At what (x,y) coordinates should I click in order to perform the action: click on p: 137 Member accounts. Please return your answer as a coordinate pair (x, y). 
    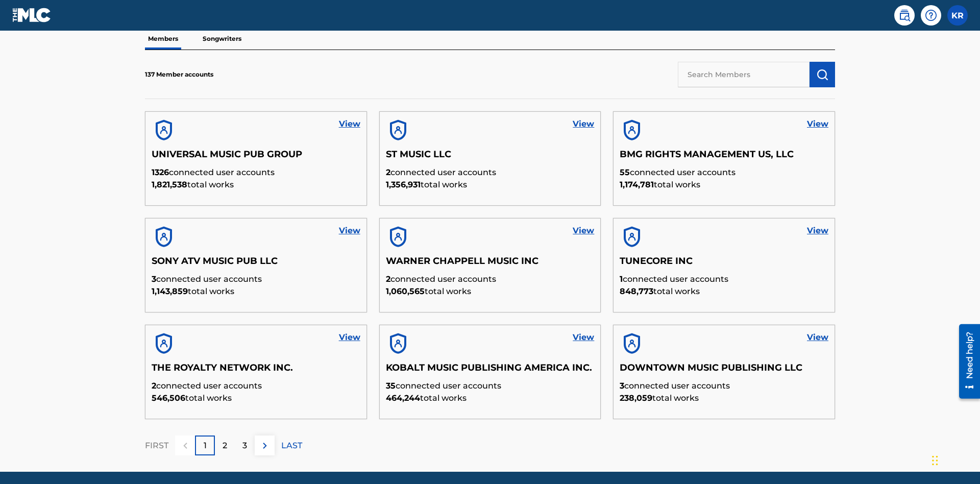
    Looking at the image, I should click on (179, 75).